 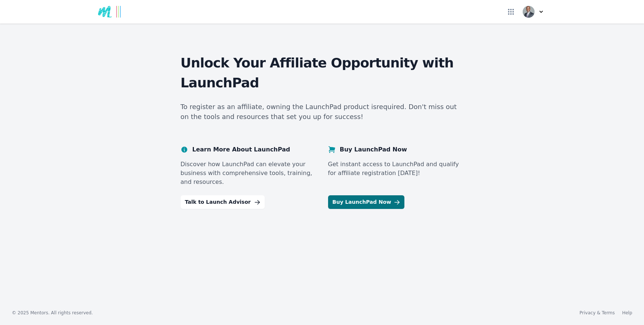 I want to click on h2: Unlock Your Affiliate Opportunity with LaunchPad, so click(x=322, y=73).